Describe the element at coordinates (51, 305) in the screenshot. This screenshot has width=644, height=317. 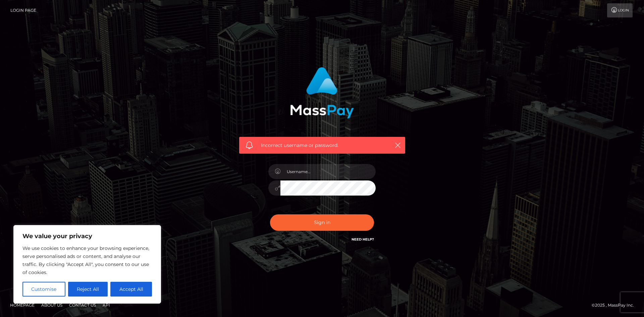
I see `a: About Us` at that location.